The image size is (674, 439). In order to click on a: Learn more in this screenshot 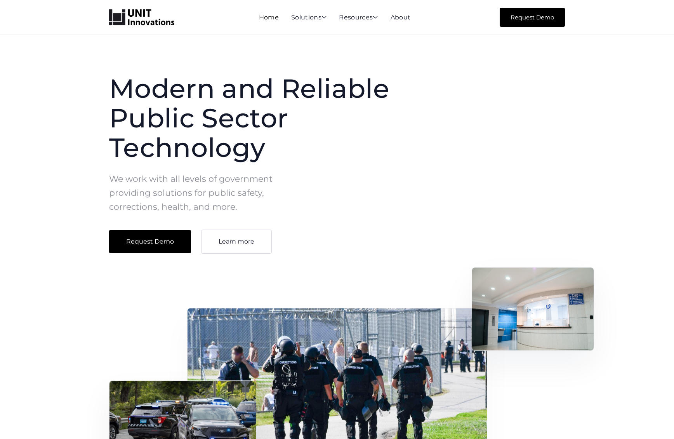, I will do `click(237, 242)`.